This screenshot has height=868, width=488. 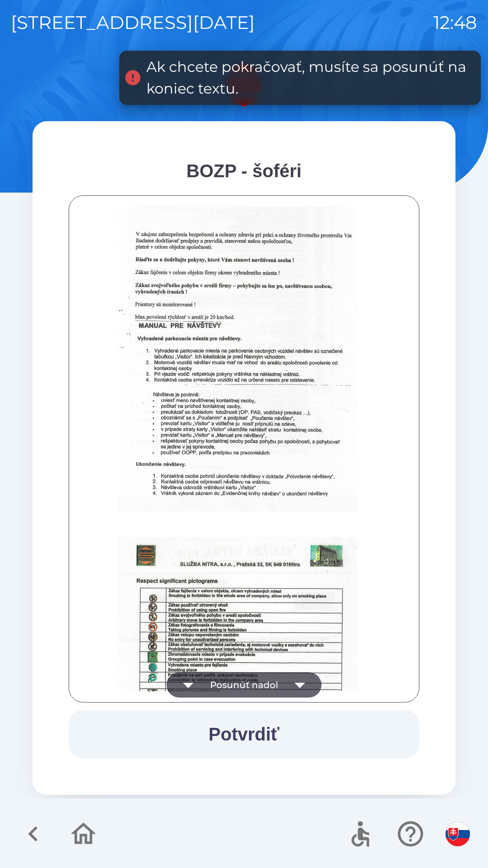 I want to click on img: sk flag, so click(x=457, y=834).